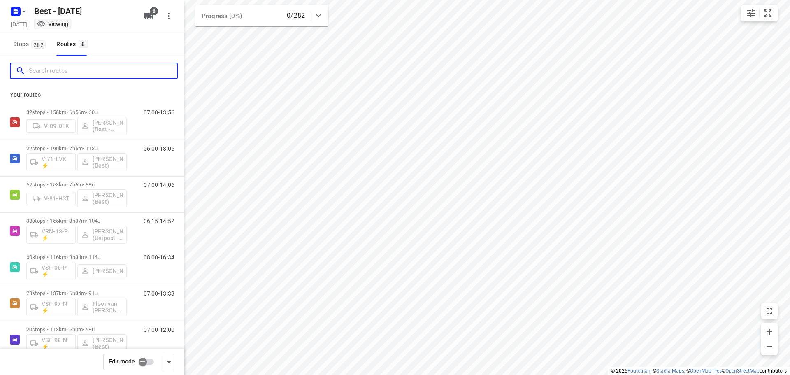 This screenshot has height=375, width=790. What do you see at coordinates (53, 24) in the screenshot?
I see `div: You are currently in view mode. To make any changes, go to edit project.` at bounding box center [53, 24].